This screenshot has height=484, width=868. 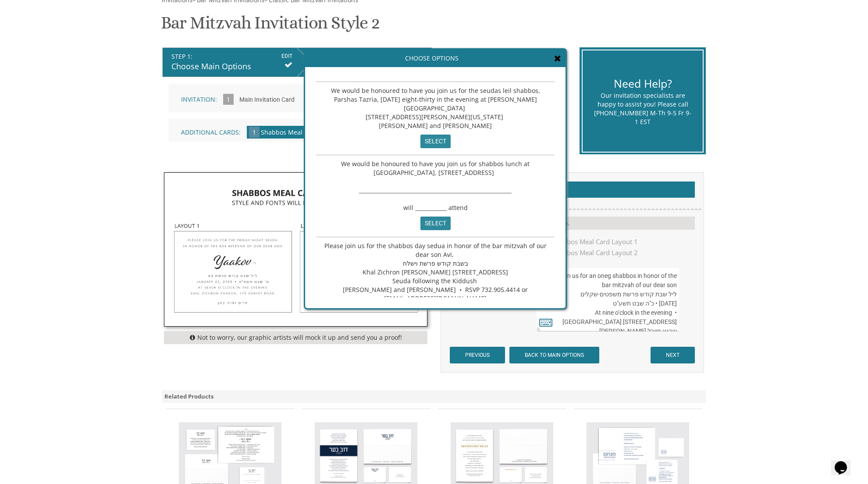 What do you see at coordinates (434, 396) in the screenshot?
I see `div: Related Products` at bounding box center [434, 396].